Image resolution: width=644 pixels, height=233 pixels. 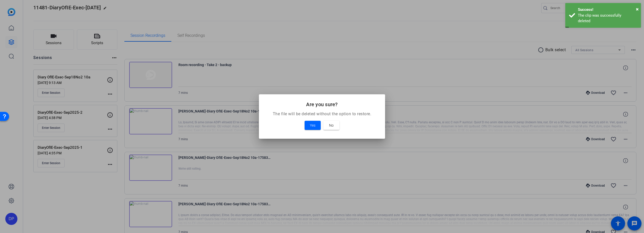 What do you see at coordinates (332, 125) in the screenshot?
I see `span: No` at bounding box center [332, 125].